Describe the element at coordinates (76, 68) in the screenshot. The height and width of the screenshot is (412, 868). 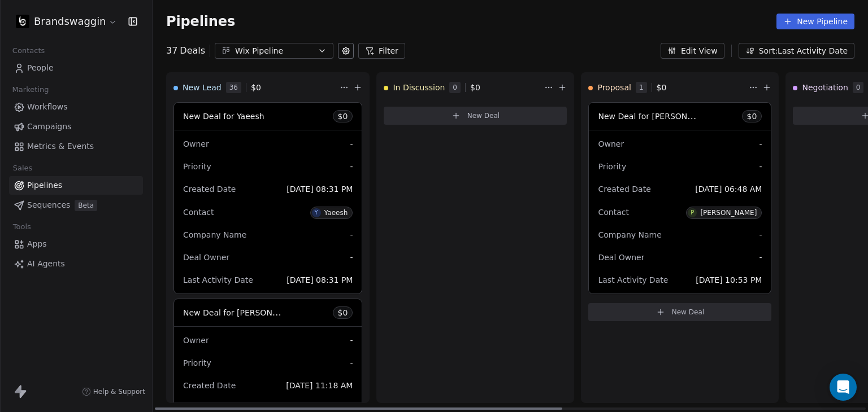
I see `a: People` at that location.